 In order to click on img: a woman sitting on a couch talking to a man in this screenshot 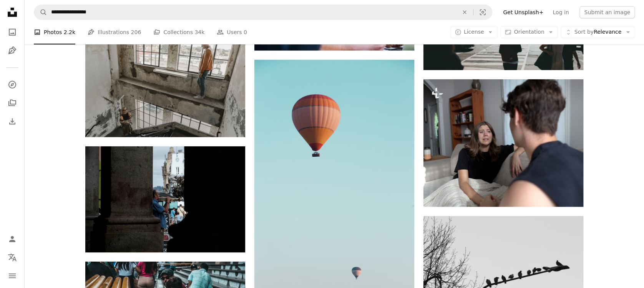, I will do `click(503, 143)`.